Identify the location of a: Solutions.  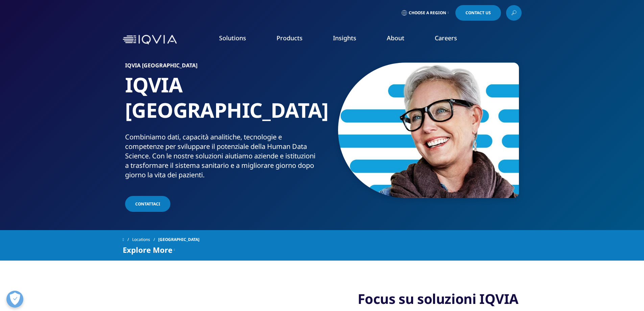
(232, 38).